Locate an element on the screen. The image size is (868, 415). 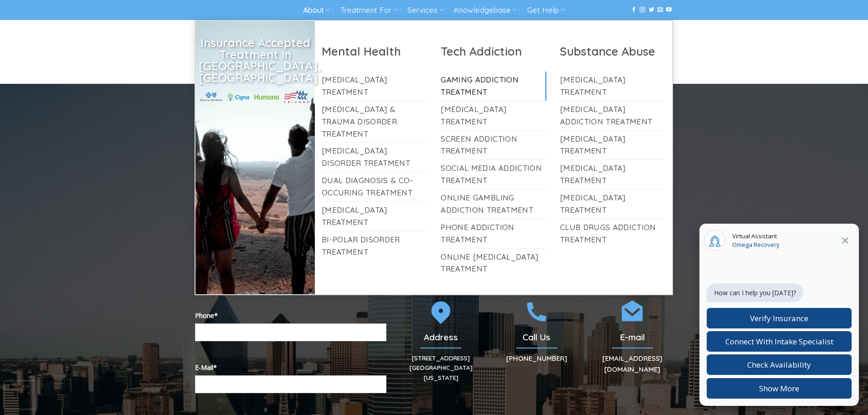
a: Treatment For is located at coordinates (369, 10).